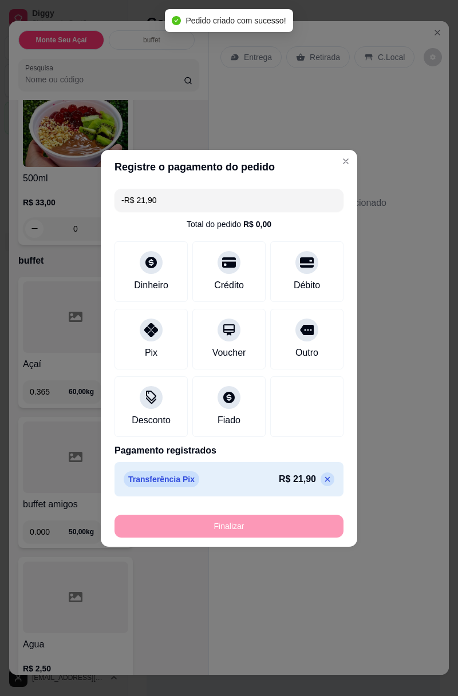  Describe the element at coordinates (235, 21) in the screenshot. I see `span: Pedido criado com sucesso!` at that location.